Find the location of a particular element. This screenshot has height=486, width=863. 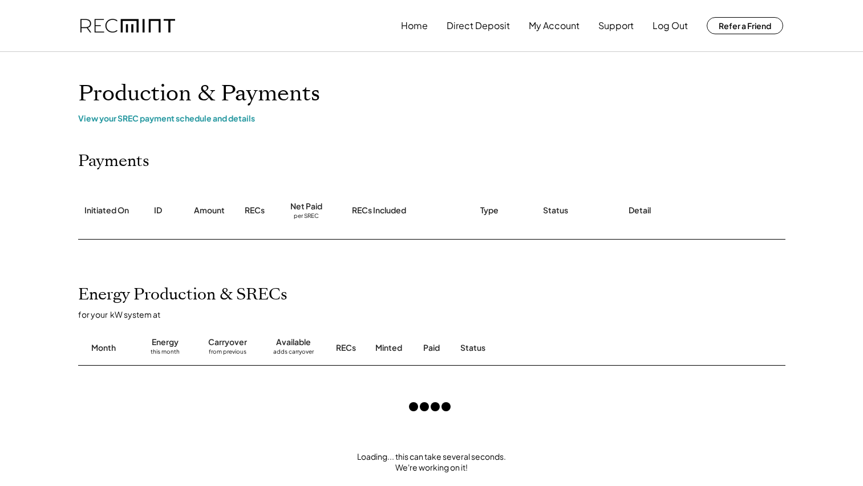

div: RECs Included is located at coordinates (379, 210).